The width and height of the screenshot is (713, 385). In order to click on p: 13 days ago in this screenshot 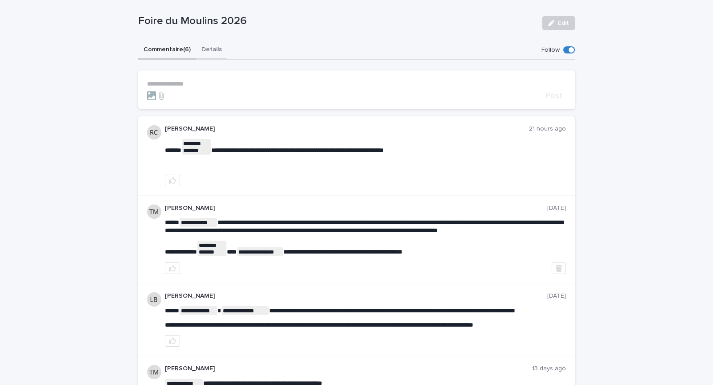, I will do `click(549, 368)`.